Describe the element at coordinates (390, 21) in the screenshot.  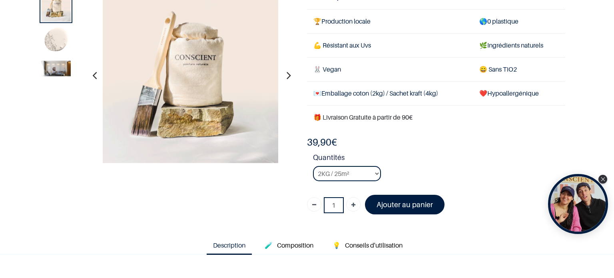
I see `td: Production locale` at that location.